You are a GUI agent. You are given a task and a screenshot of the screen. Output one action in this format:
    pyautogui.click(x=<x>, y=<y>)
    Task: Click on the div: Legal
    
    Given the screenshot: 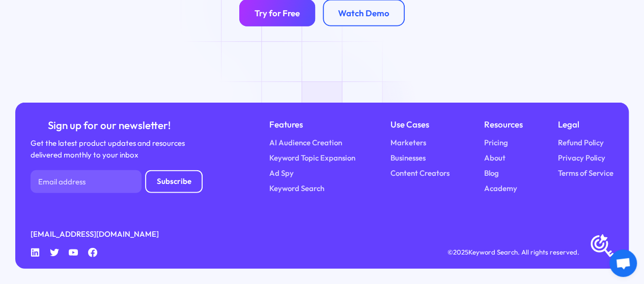 What is the action you would take?
    pyautogui.click(x=585, y=124)
    